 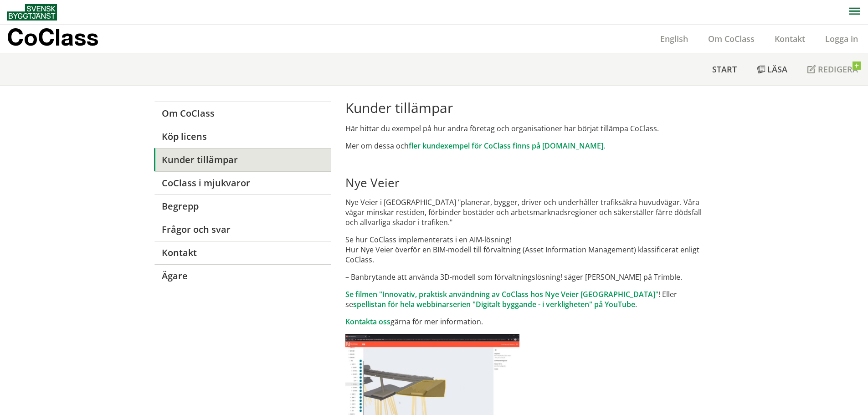 What do you see at coordinates (841, 39) in the screenshot?
I see `a: Logga in` at bounding box center [841, 39].